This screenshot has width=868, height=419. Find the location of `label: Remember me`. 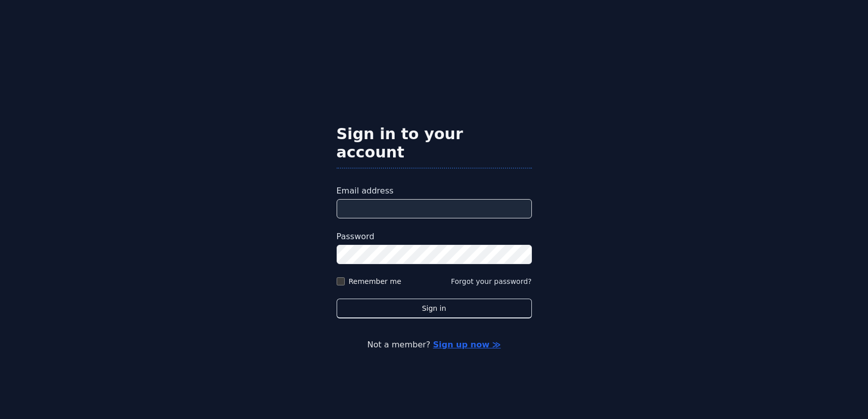

label: Remember me is located at coordinates (375, 282).